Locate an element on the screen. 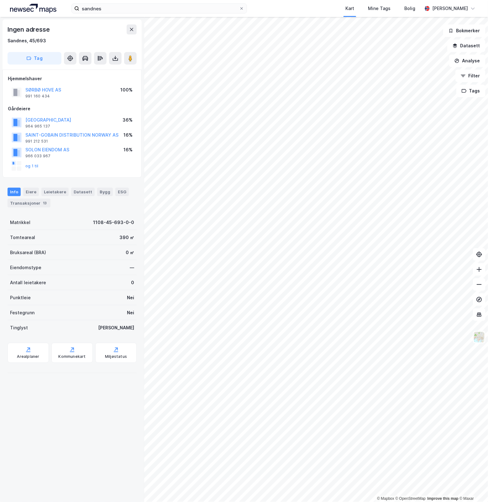 The image size is (488, 502). div: Leietakere is located at coordinates (55, 192).